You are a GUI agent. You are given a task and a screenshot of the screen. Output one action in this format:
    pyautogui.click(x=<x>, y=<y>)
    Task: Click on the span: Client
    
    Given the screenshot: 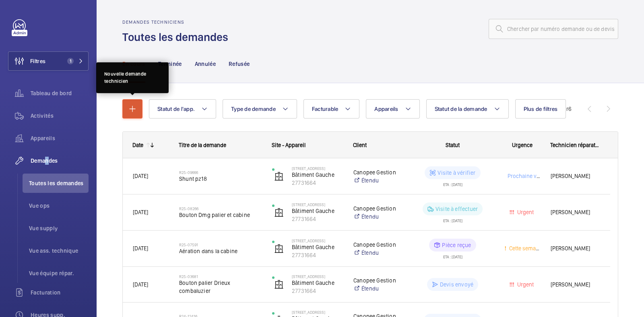 What is the action you would take?
    pyautogui.click(x=360, y=145)
    